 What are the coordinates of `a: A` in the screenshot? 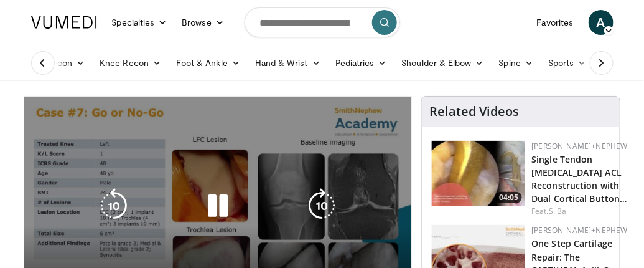 It's located at (601, 23).